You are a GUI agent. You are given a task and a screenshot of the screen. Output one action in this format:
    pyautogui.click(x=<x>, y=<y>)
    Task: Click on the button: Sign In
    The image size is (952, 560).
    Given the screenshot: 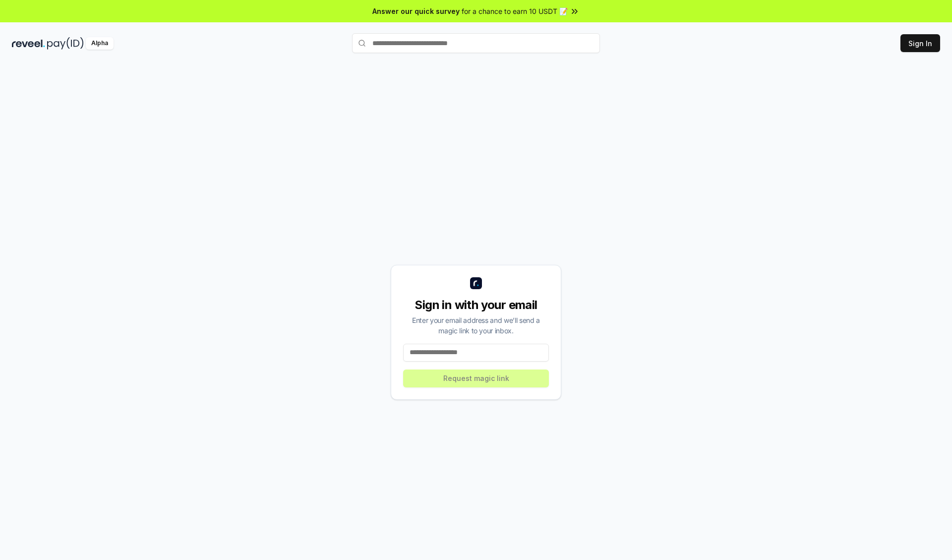 What is the action you would take?
    pyautogui.click(x=920, y=43)
    